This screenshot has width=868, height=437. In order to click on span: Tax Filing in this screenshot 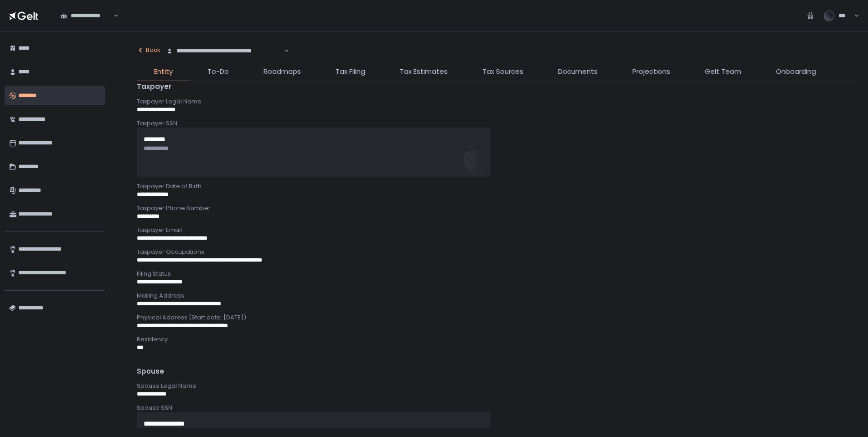, I will do `click(350, 71)`.